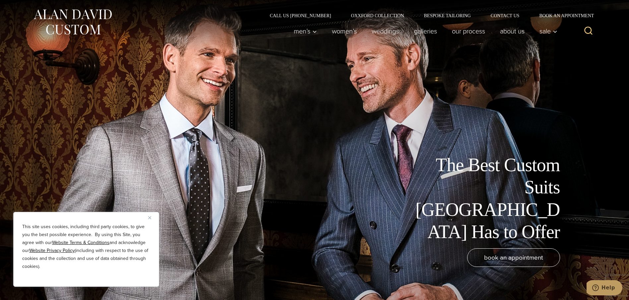  I want to click on nav: Secondary Navigation, so click(428, 16).